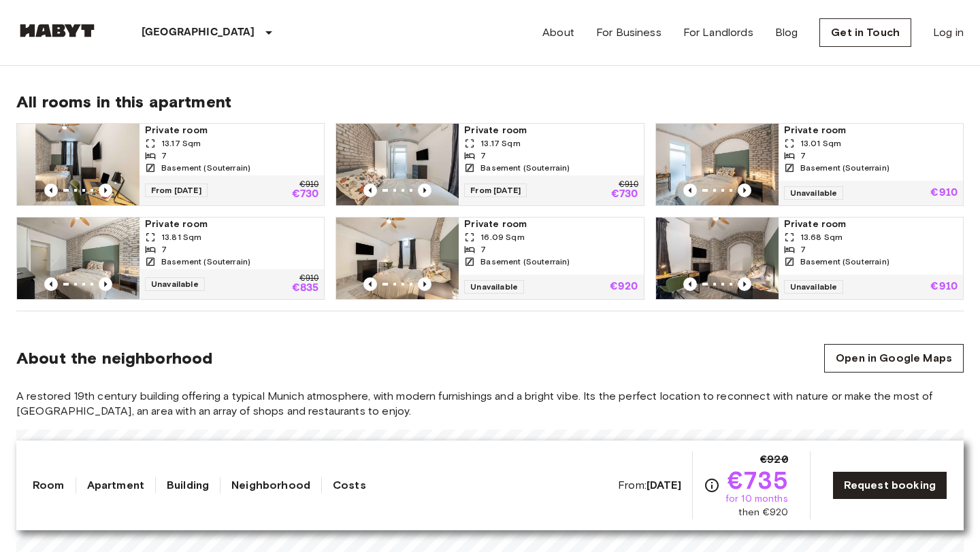  Describe the element at coordinates (624, 287) in the screenshot. I see `p: €920` at that location.